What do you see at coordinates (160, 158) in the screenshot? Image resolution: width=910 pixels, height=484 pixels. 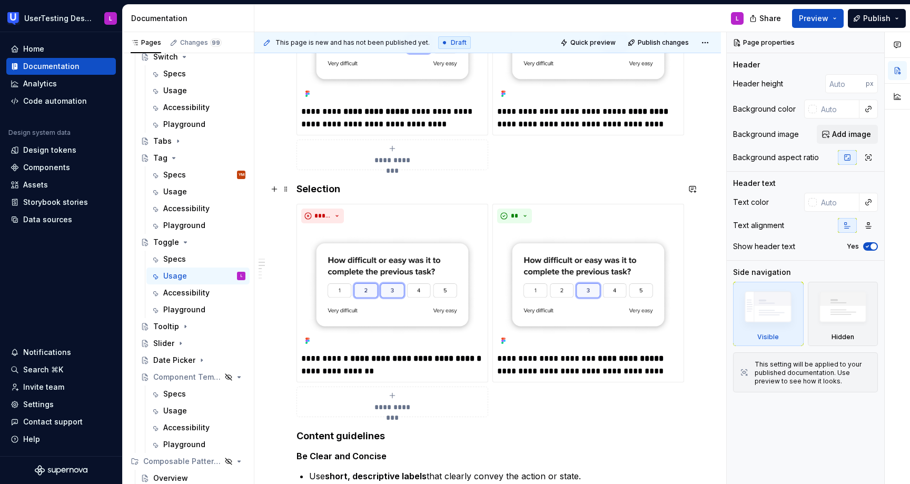 I see `div: Tag` at bounding box center [160, 158].